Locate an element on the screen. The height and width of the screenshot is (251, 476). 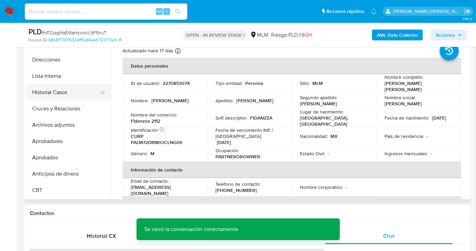
p: FIDANZZA is located at coordinates (261, 118).